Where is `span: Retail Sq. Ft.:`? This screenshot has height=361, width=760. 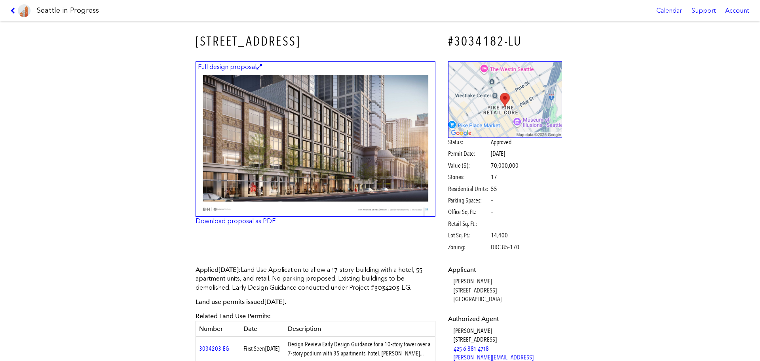
span: Retail Sq. Ft.: is located at coordinates (469, 224).